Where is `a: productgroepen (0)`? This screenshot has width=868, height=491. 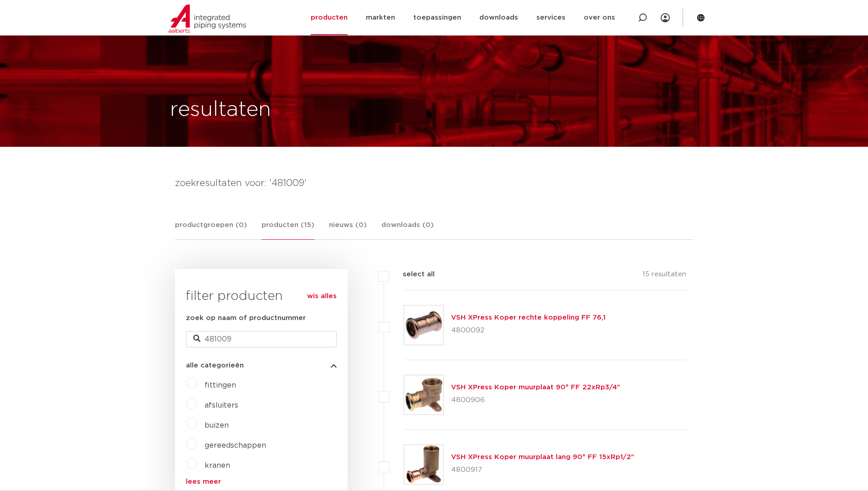
a: productgroepen (0) is located at coordinates (211, 229).